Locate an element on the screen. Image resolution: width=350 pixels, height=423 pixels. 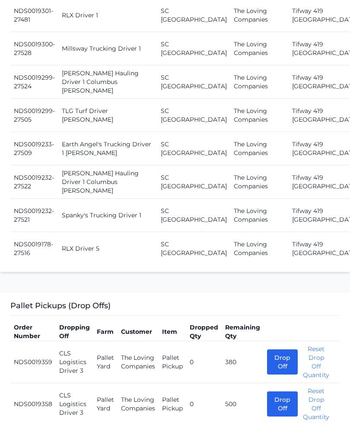
th: Farm is located at coordinates (106, 331).